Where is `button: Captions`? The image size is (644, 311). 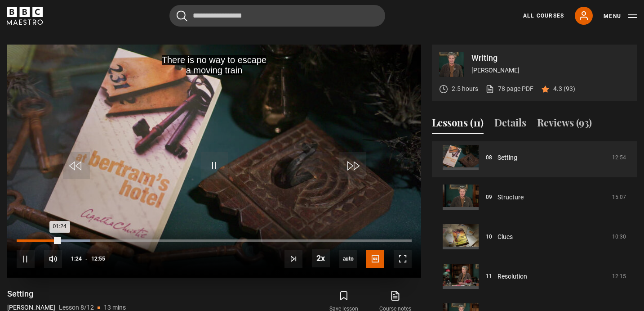 button: Captions is located at coordinates (375, 259).